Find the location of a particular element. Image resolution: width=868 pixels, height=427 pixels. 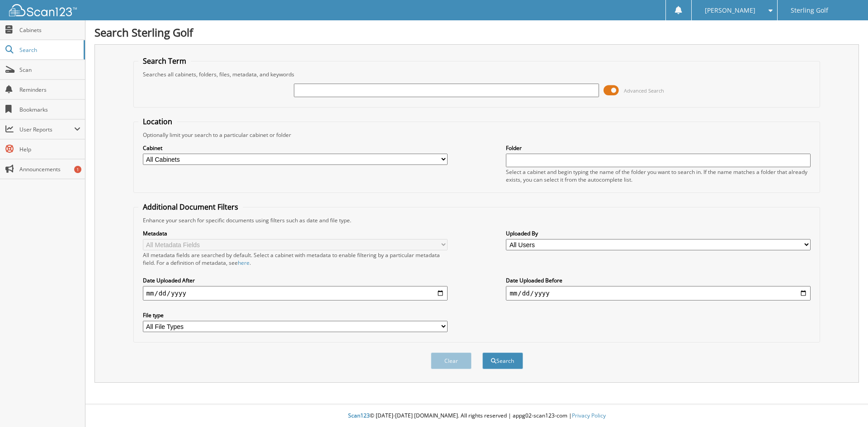

label: Folder is located at coordinates (658, 147).